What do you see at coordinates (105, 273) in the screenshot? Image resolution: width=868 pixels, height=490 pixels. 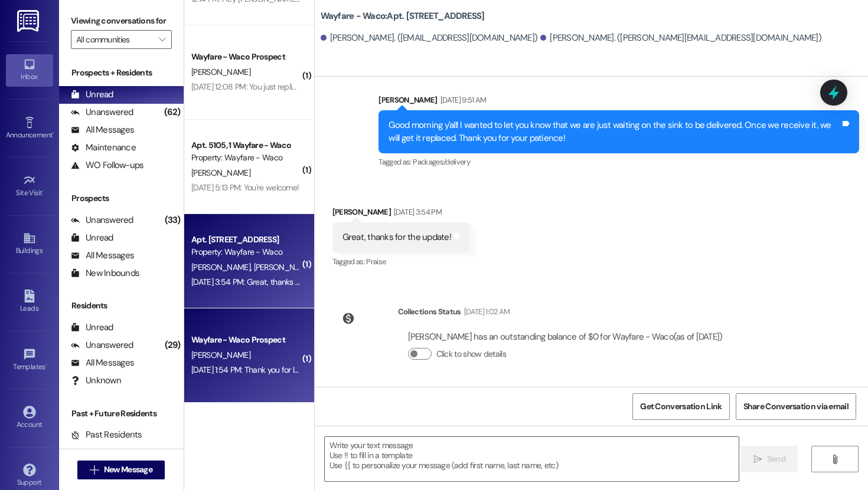 I see `div: New Inbounds` at bounding box center [105, 273].